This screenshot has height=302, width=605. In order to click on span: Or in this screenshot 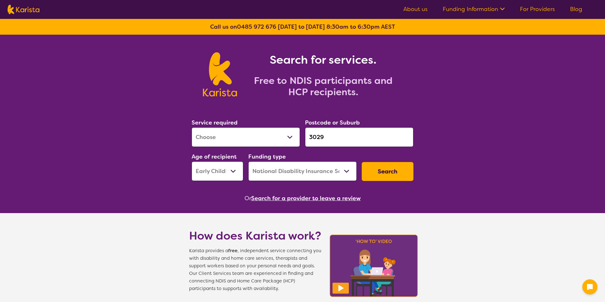, I will do `click(248, 198)`.